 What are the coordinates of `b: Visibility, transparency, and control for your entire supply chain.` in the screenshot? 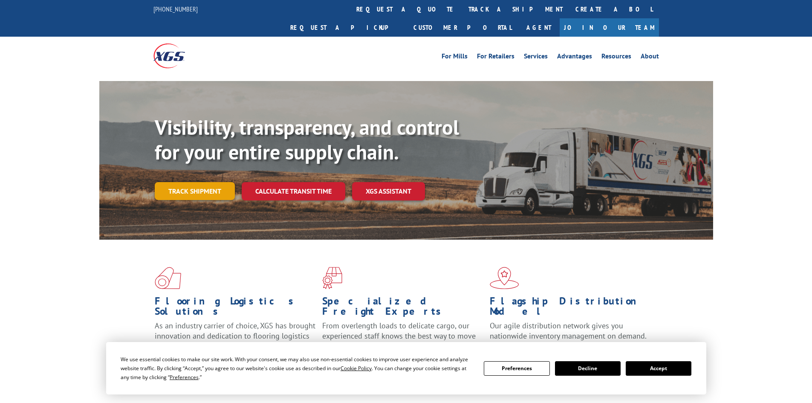 It's located at (307, 139).